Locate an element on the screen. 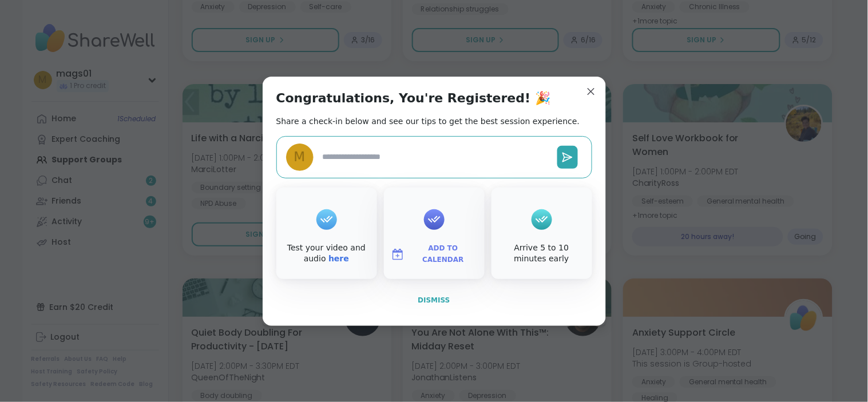 The image size is (868, 402). button: Add to Calendar is located at coordinates (434, 254).